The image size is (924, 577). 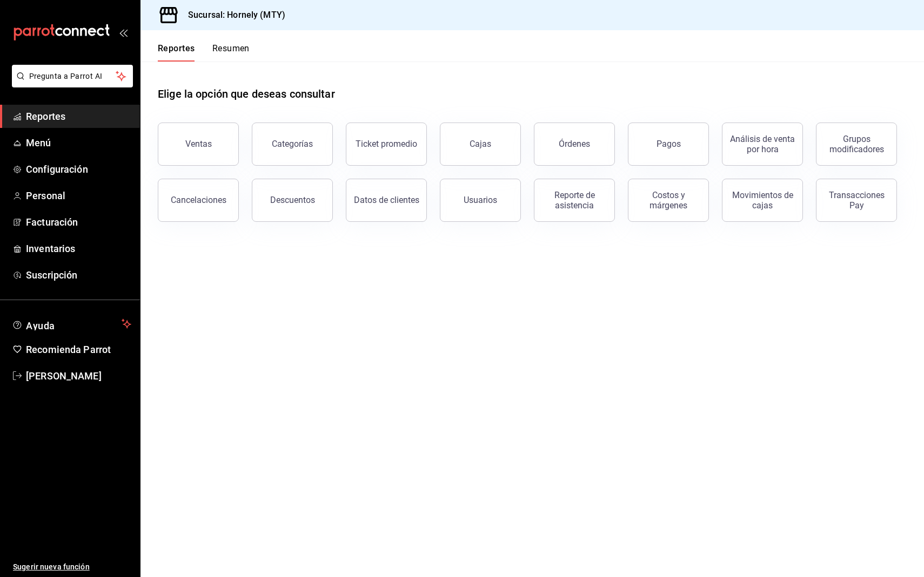 I want to click on div: Categorías, so click(x=292, y=144).